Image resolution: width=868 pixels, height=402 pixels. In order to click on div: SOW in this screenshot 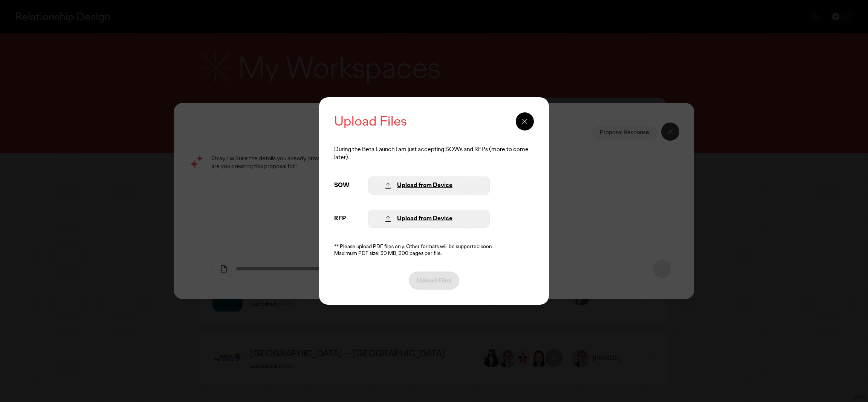, I will do `click(347, 185)`.